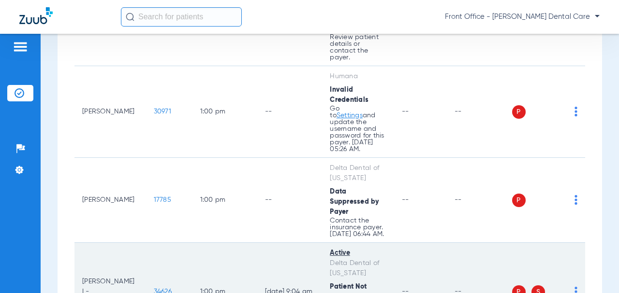  Describe the element at coordinates (358, 253) in the screenshot. I see `div: Active` at that location.